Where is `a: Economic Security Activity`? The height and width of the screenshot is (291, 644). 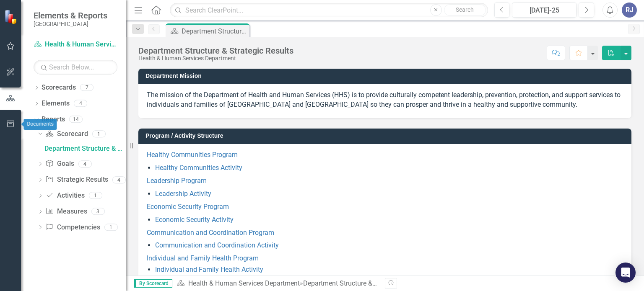
a: Economic Security Activity is located at coordinates (195, 219).